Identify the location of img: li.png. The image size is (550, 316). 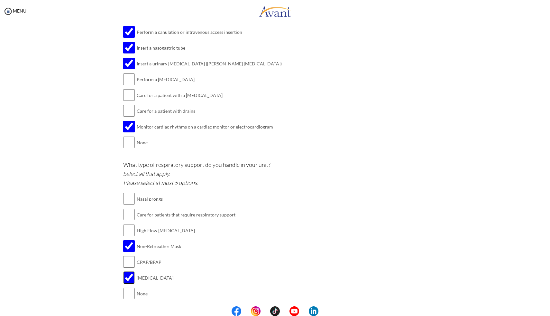
(314, 311).